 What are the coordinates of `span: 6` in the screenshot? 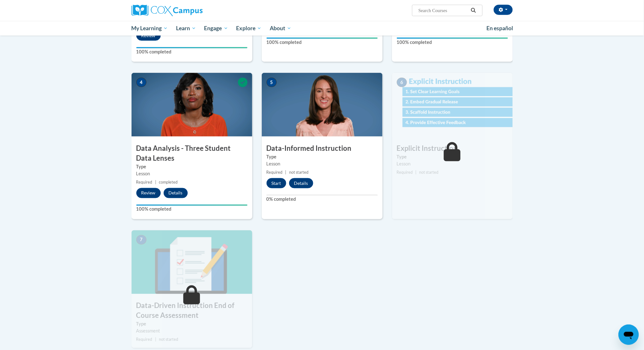 It's located at (402, 82).